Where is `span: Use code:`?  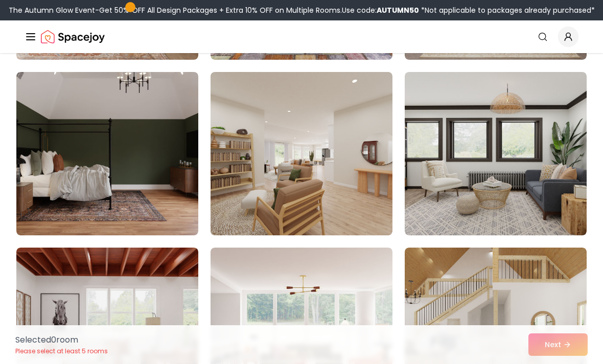
span: Use code: is located at coordinates (380, 11).